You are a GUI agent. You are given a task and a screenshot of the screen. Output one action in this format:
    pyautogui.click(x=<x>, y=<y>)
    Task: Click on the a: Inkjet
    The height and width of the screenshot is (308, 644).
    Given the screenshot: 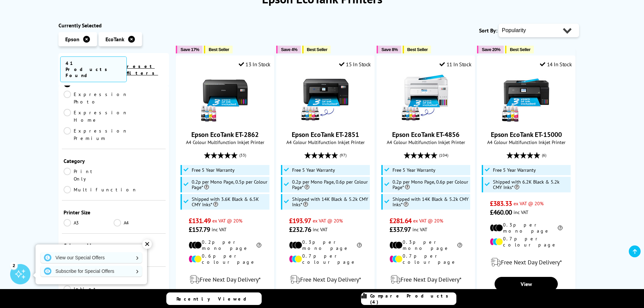 What is the action you would take?
    pyautogui.click(x=88, y=289)
    